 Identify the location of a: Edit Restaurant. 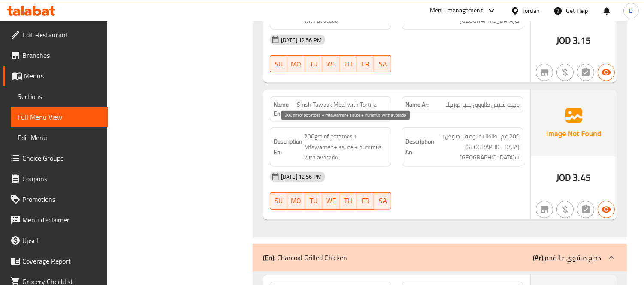
(55, 35).